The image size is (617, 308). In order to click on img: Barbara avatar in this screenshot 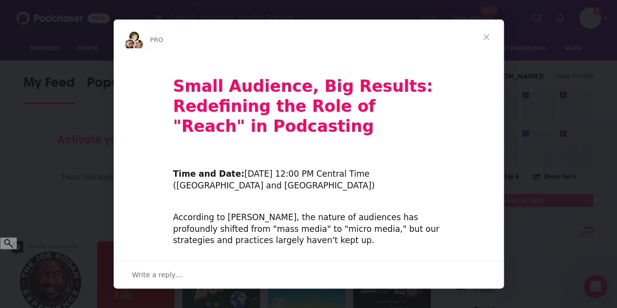, I will do `click(134, 37)`.